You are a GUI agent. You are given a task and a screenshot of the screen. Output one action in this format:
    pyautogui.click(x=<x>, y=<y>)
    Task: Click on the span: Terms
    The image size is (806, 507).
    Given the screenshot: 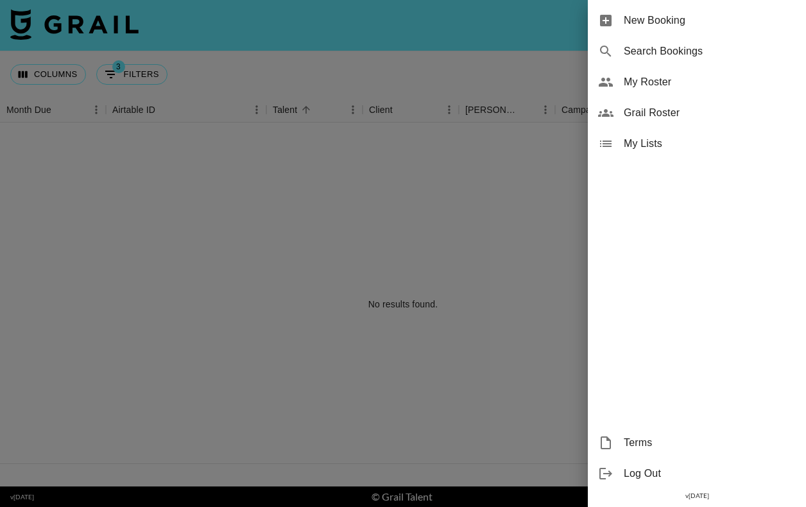 What is the action you would take?
    pyautogui.click(x=710, y=443)
    